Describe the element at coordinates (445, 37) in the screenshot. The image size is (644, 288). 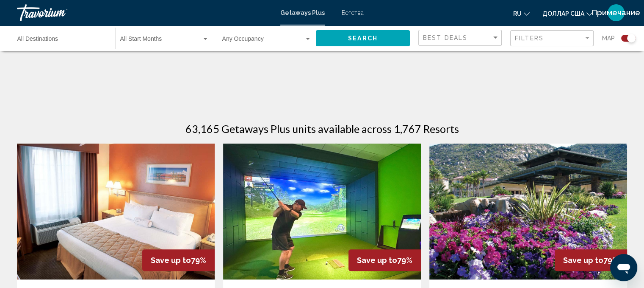
I see `span: Best Deals` at that location.